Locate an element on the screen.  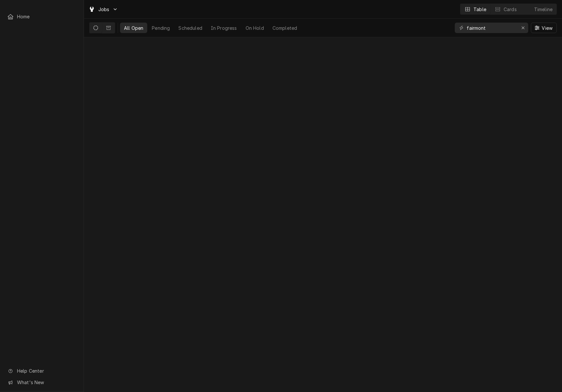
div: All Open is located at coordinates (134, 28).